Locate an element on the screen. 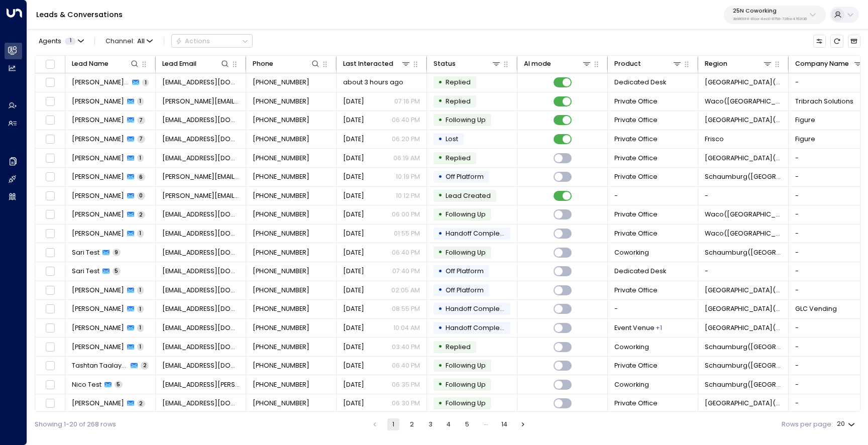  span: +13312120441 is located at coordinates (280, 158).